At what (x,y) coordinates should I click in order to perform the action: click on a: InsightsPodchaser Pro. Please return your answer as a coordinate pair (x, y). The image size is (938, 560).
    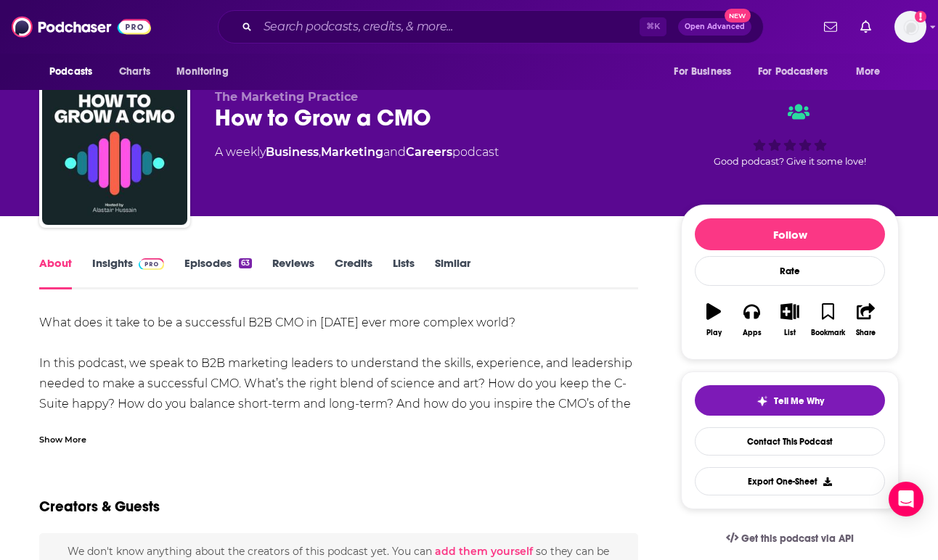
    Looking at the image, I should click on (128, 273).